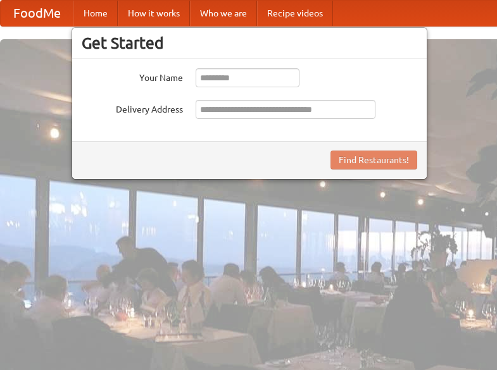 The image size is (497, 370). What do you see at coordinates (96, 13) in the screenshot?
I see `a: Home` at bounding box center [96, 13].